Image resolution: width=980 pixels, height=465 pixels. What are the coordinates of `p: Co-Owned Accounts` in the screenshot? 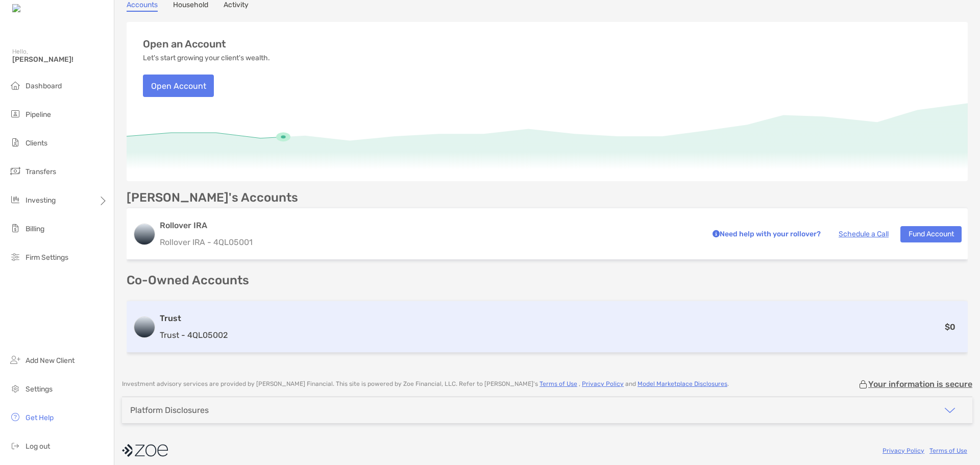 It's located at (547, 280).